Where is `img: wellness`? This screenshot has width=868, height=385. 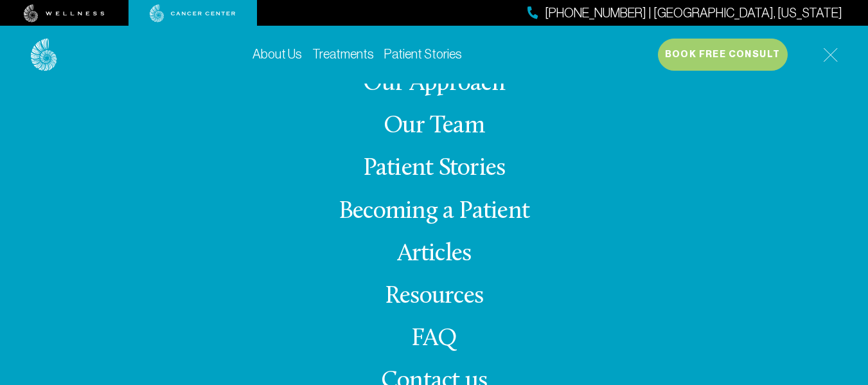 img: wellness is located at coordinates (64, 13).